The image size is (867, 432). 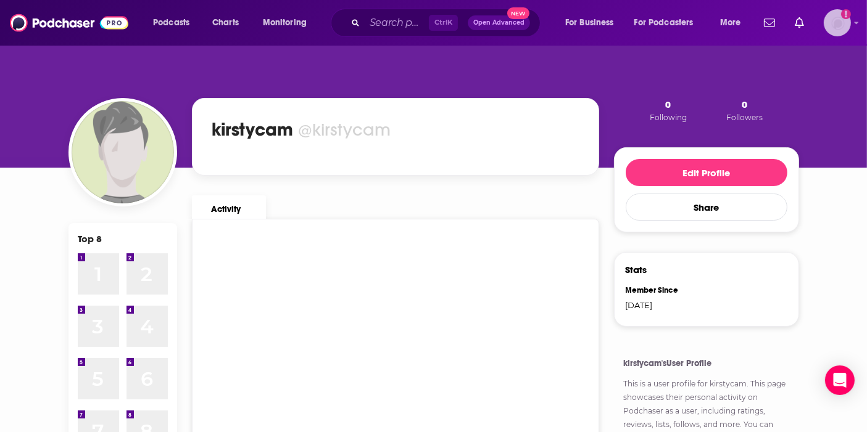 I want to click on span: Following, so click(x=668, y=117).